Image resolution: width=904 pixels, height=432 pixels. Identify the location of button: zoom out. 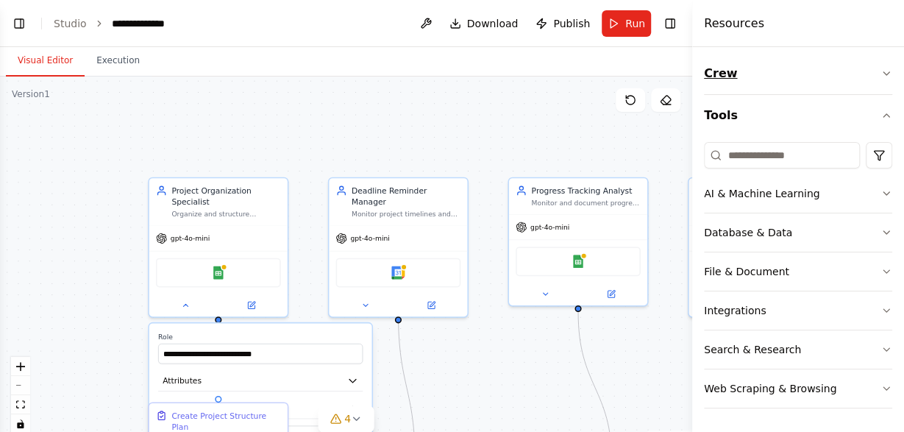
(21, 386).